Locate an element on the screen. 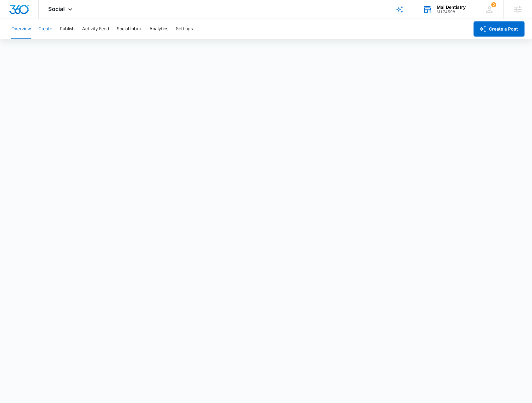  button: Create is located at coordinates (45, 29).